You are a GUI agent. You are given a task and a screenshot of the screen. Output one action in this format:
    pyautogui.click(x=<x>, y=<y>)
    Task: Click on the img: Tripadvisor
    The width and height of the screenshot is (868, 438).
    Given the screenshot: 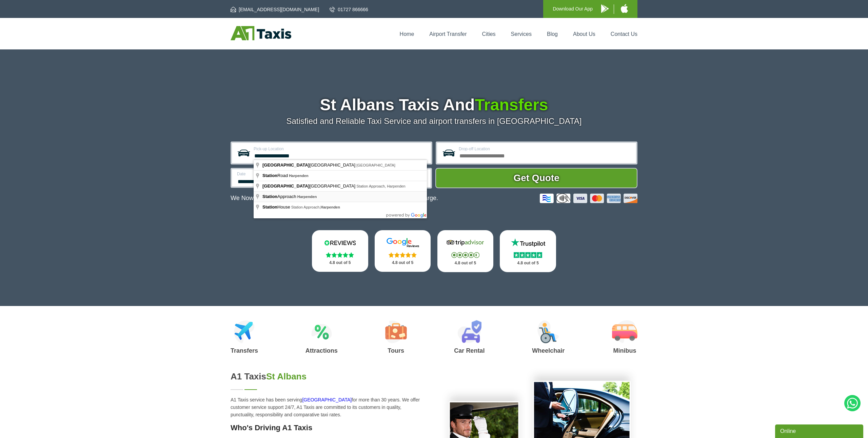 What is the action you would take?
    pyautogui.click(x=466, y=243)
    